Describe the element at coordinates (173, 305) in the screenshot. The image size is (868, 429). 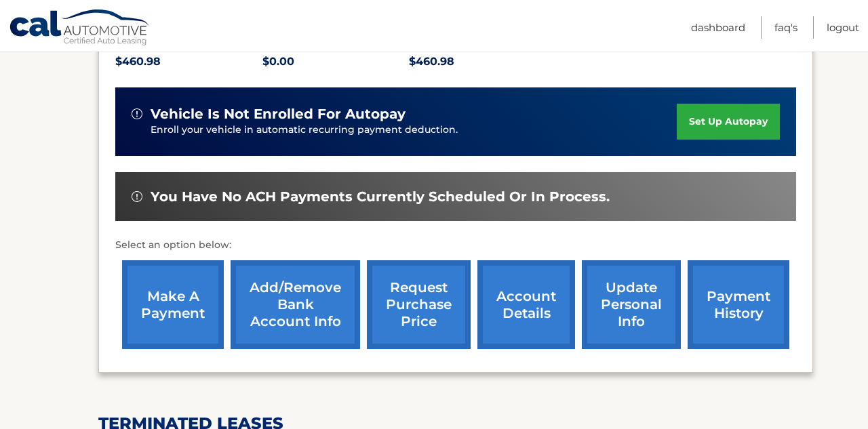
I see `a: make a payment` at that location.